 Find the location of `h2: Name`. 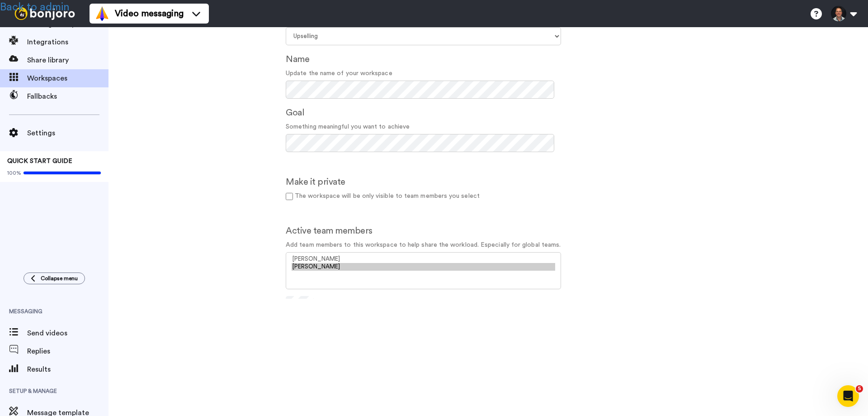

h2: Name is located at coordinates (423, 59).